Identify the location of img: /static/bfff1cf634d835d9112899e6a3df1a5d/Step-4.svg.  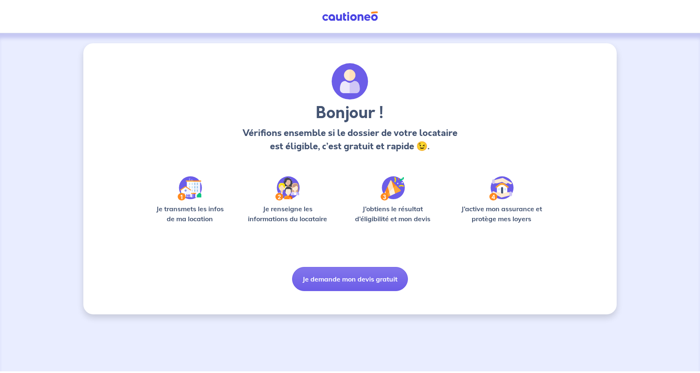
(501, 189).